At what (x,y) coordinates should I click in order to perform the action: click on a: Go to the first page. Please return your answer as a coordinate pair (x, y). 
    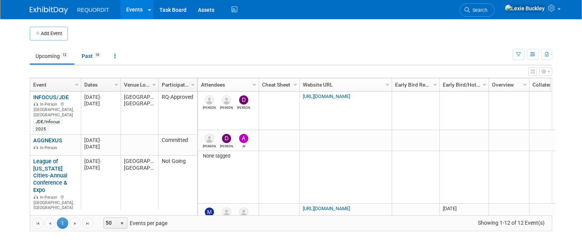
    Looking at the image, I should click on (38, 223).